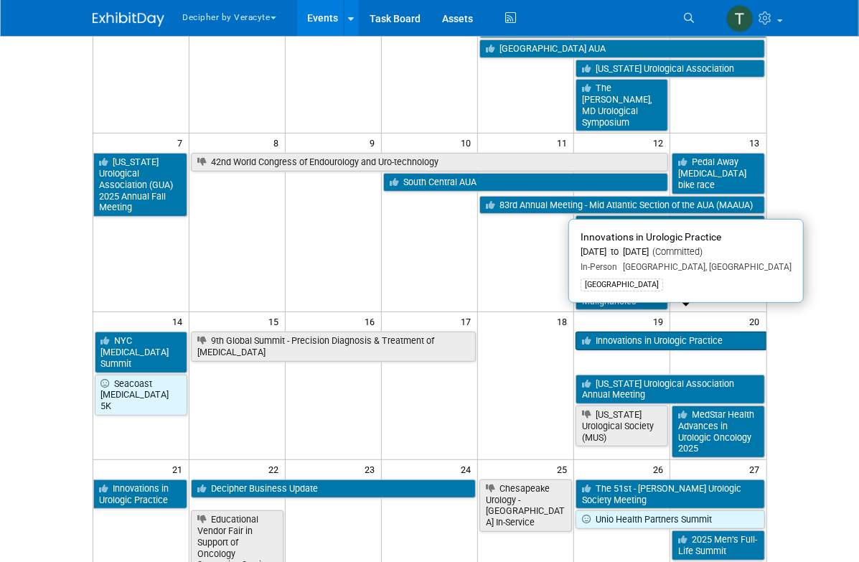 The height and width of the screenshot is (562, 859). What do you see at coordinates (757, 142) in the screenshot?
I see `span: 13` at bounding box center [757, 142].